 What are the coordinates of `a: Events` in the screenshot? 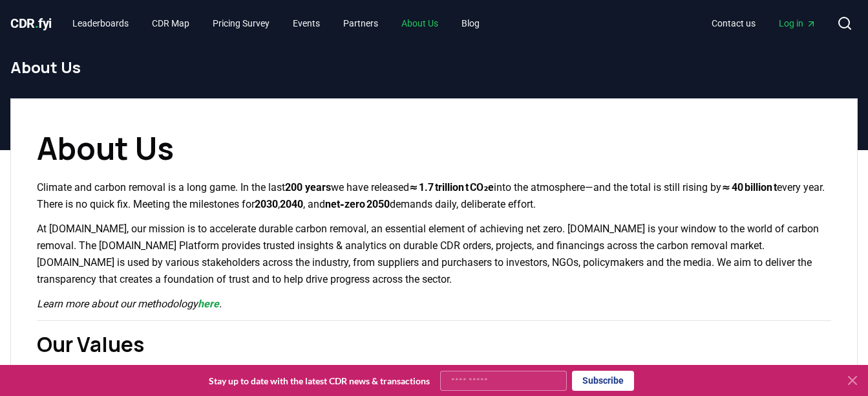 It's located at (306, 23).